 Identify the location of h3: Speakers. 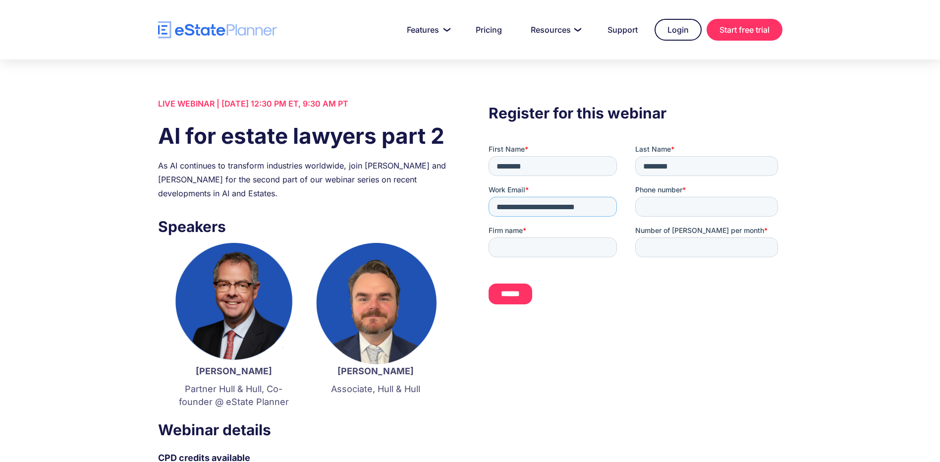
(305, 226).